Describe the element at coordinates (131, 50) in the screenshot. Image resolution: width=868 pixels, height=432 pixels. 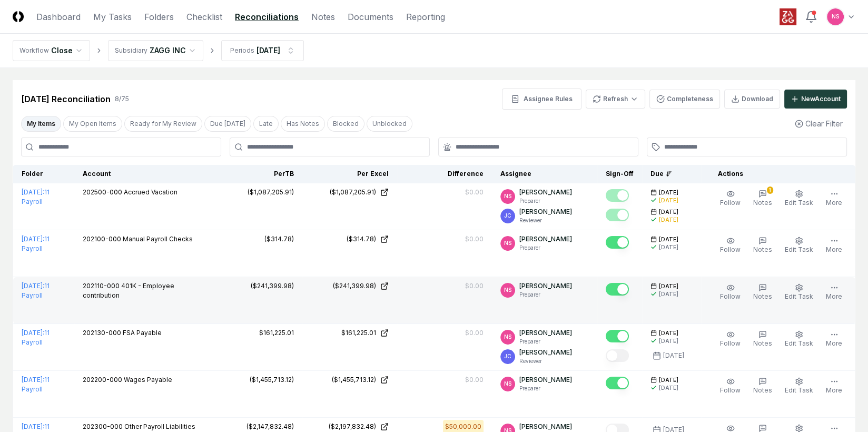
I see `div: Subsidiary` at that location.